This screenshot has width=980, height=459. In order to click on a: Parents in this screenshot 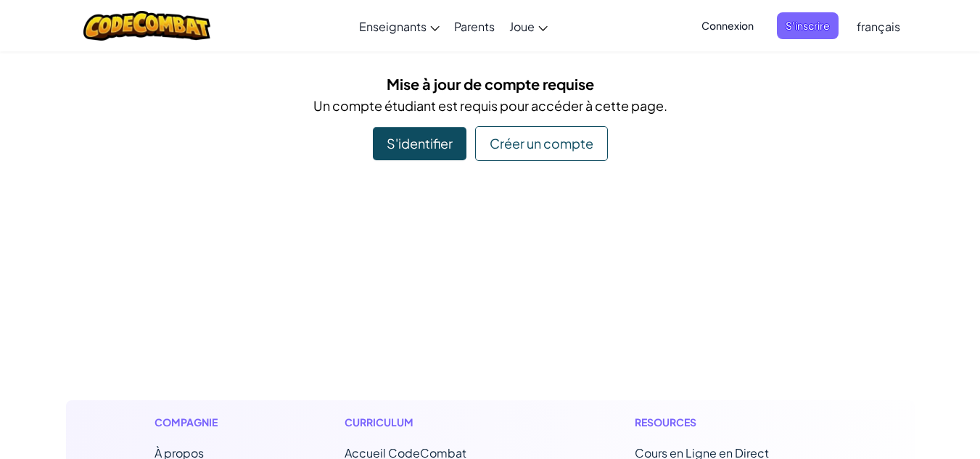, I will do `click(475, 26)`.